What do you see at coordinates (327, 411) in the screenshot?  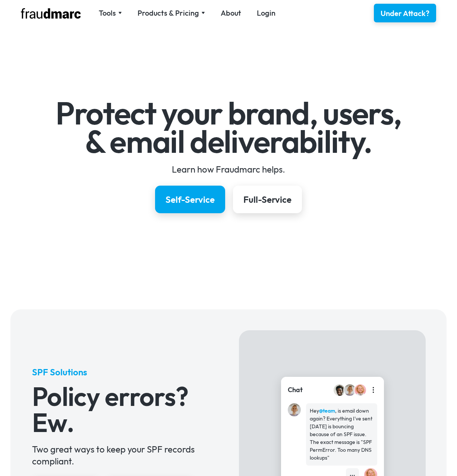 I see `strong: @team` at bounding box center [327, 411].